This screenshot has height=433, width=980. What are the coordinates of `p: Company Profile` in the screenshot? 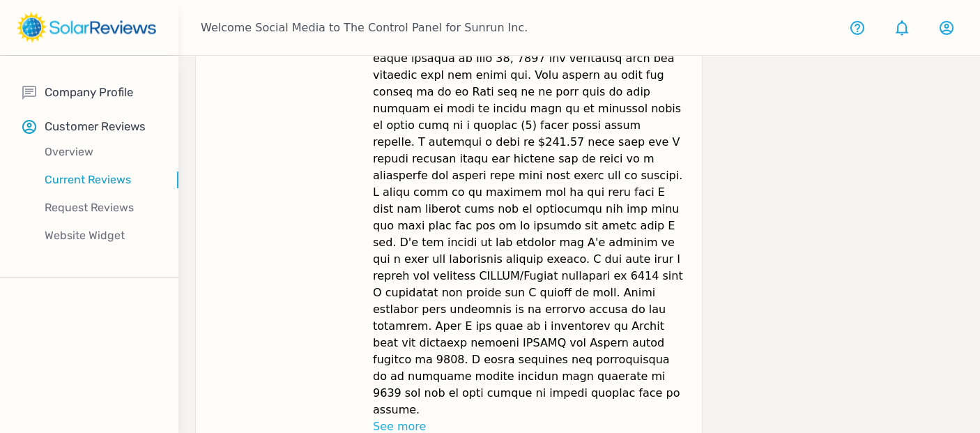 It's located at (89, 92).